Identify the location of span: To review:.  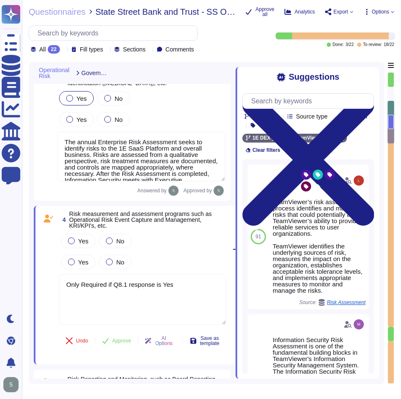
(372, 45).